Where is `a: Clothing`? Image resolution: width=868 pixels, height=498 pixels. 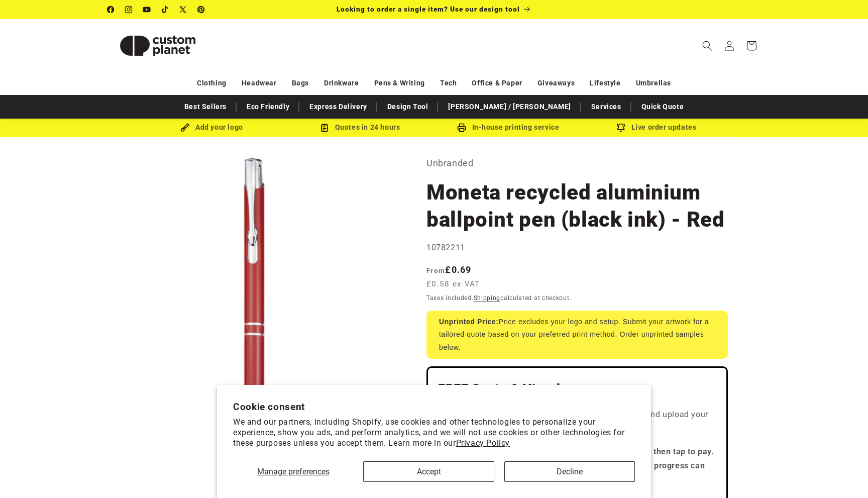
a: Clothing is located at coordinates (211, 83).